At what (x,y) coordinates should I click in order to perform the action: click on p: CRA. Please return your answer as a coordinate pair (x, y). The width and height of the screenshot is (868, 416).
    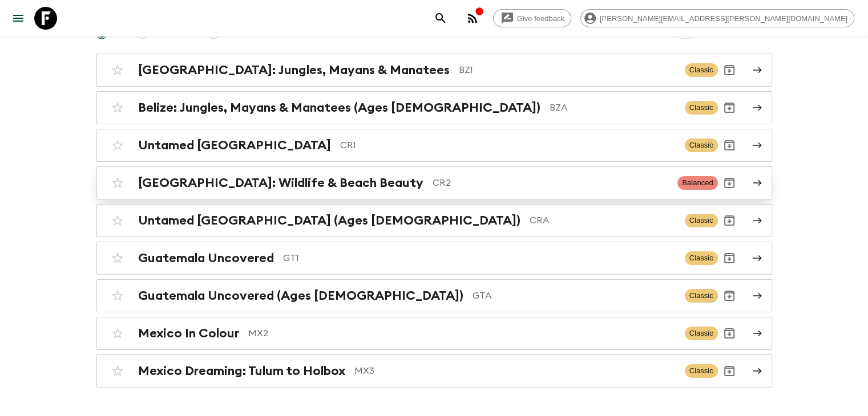
    Looking at the image, I should click on (603, 221).